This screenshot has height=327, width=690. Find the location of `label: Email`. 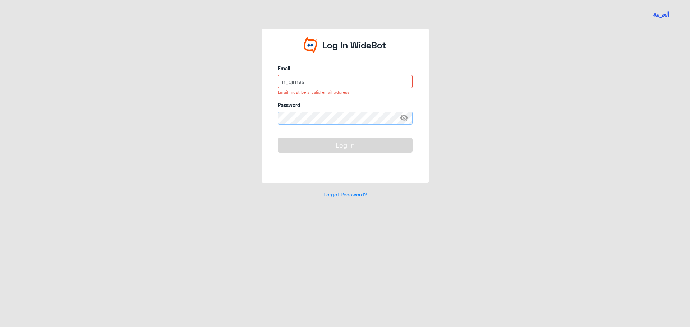

label: Email is located at coordinates (345, 68).